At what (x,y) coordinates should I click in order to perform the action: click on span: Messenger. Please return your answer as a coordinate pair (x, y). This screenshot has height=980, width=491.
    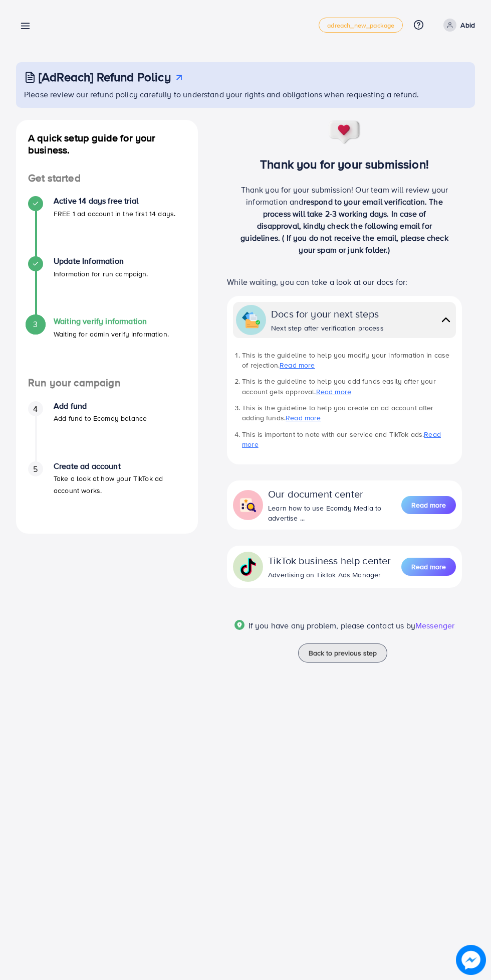
    Looking at the image, I should click on (435, 625).